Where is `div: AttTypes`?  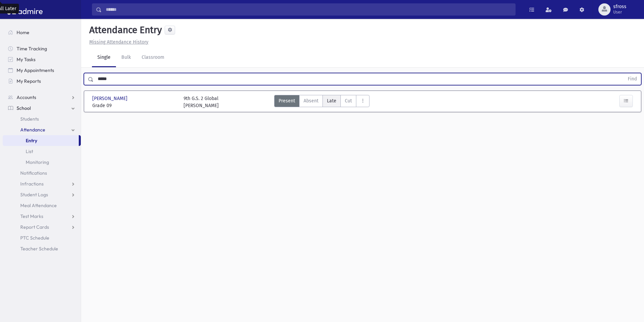 div: AttTypes is located at coordinates (322, 102).